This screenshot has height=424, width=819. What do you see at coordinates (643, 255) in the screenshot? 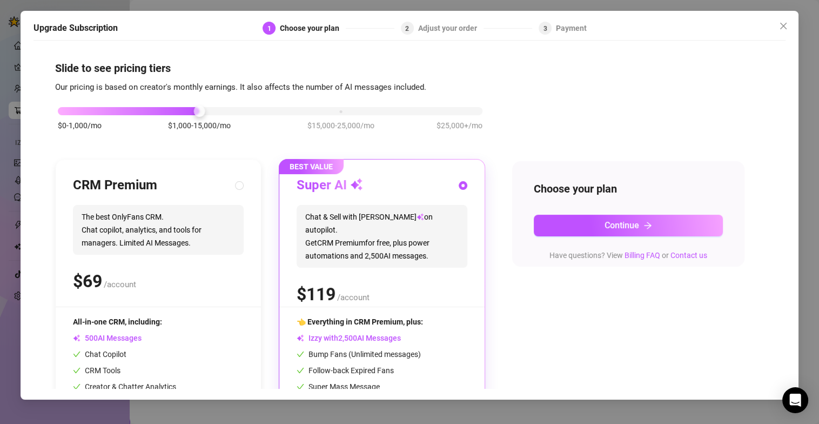
I see `a: Billing FAQ` at bounding box center [643, 255].